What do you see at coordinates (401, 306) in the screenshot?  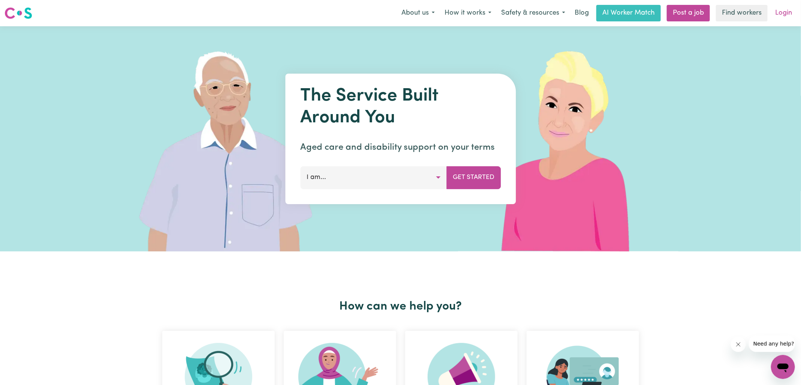 I see `h2: How can we help you?` at bounding box center [401, 306].